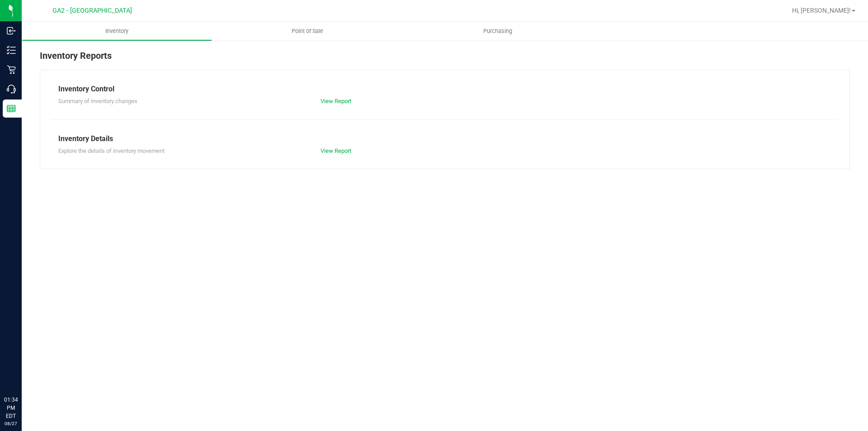 Image resolution: width=868 pixels, height=431 pixels. I want to click on div: Inventory Details, so click(445, 139).